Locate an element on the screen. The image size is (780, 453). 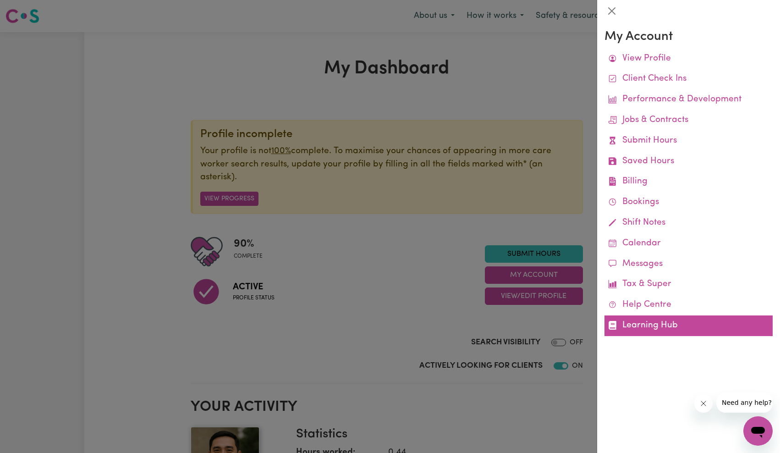
a: Performance & Development is located at coordinates (688, 99).